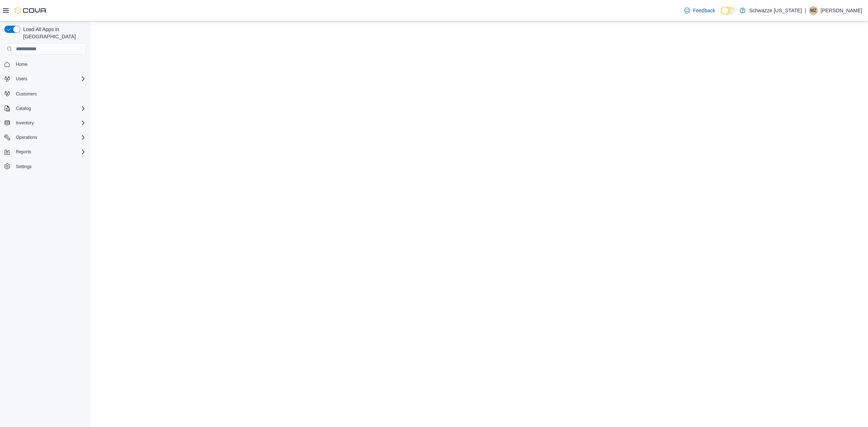  I want to click on span: Dark Mode, so click(721, 14).